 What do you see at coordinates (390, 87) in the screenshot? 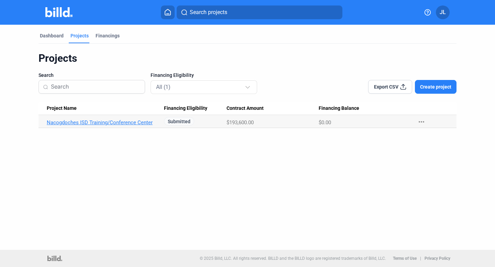
I see `button: Export CSV` at bounding box center [390, 87].